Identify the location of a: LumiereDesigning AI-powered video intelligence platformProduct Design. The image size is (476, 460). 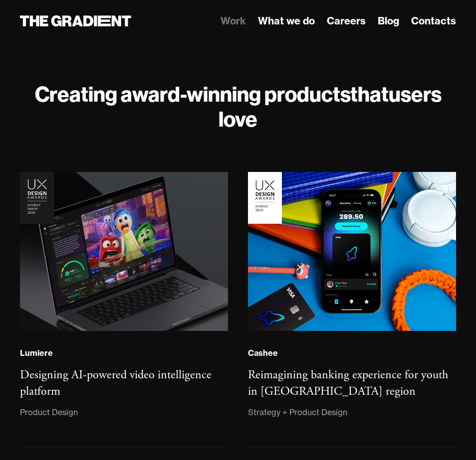
(124, 309).